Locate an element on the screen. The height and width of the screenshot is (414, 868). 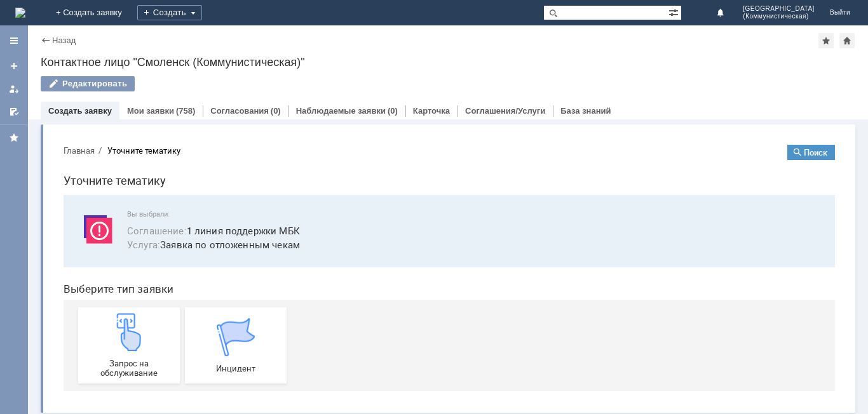
span: Соглашение : is located at coordinates (103, 96).